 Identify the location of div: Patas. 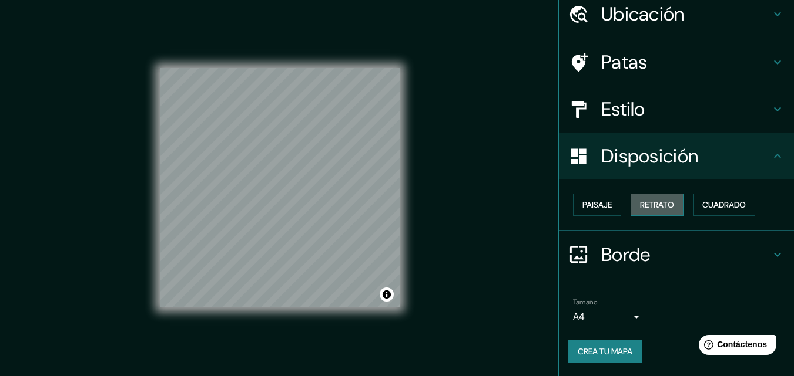
(676, 62).